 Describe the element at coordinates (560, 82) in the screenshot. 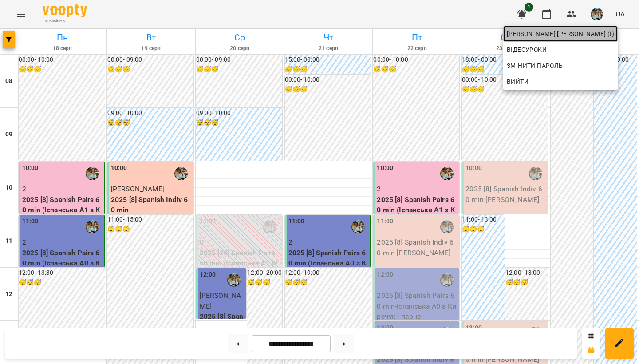

I see `button: Вийти` at that location.